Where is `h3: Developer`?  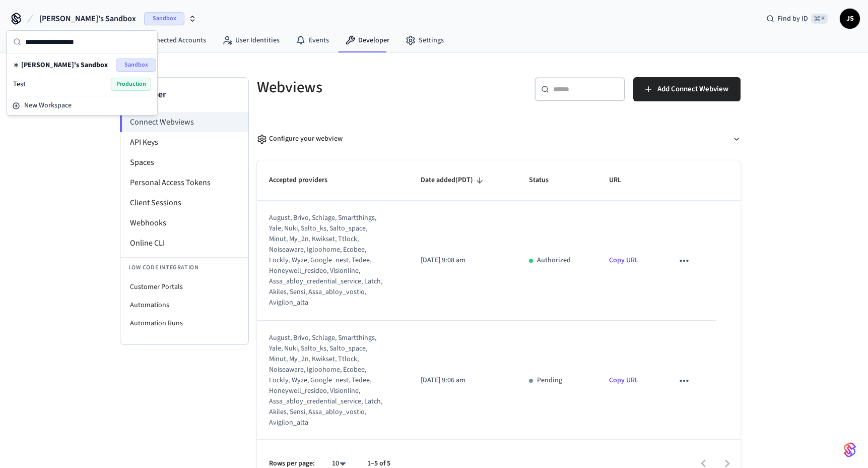
h3: Developer is located at coordinates (184, 94).